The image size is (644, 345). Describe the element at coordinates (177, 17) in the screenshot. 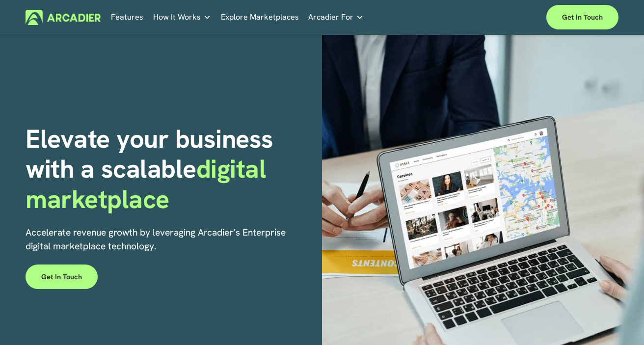

I see `span: How It Works` at that location.